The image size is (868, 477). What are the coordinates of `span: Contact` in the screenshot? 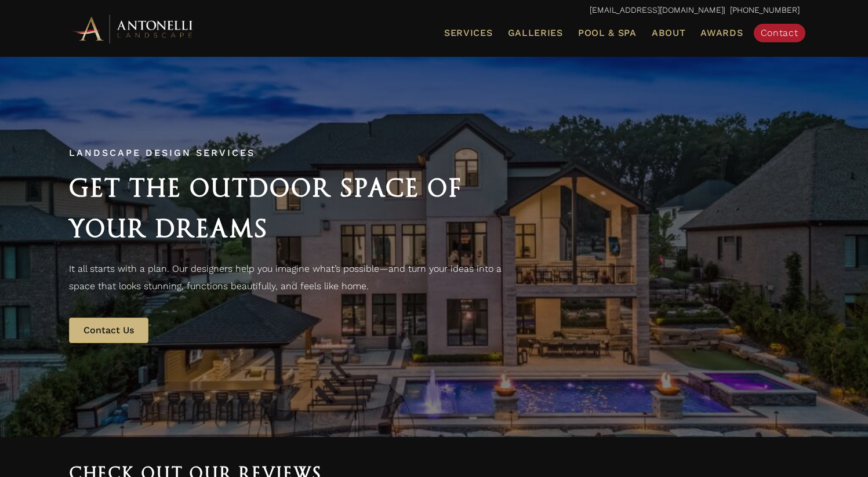 It's located at (779, 33).